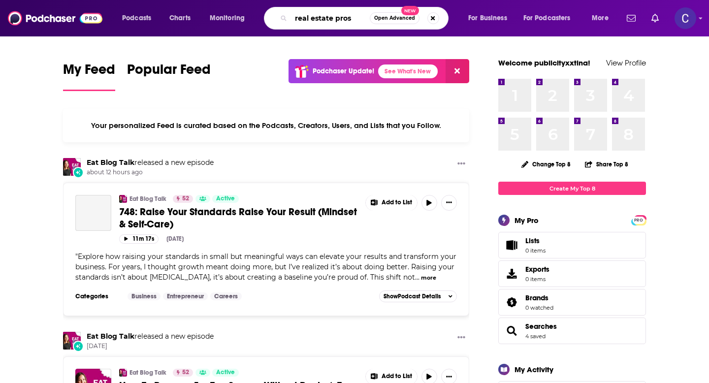 The image size is (709, 383). I want to click on div: My Activity, so click(534, 369).